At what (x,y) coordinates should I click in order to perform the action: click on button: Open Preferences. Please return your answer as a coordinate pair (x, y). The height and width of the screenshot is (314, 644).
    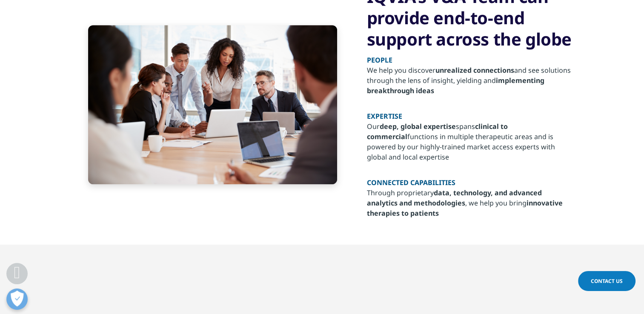
    Looking at the image, I should click on (17, 299).